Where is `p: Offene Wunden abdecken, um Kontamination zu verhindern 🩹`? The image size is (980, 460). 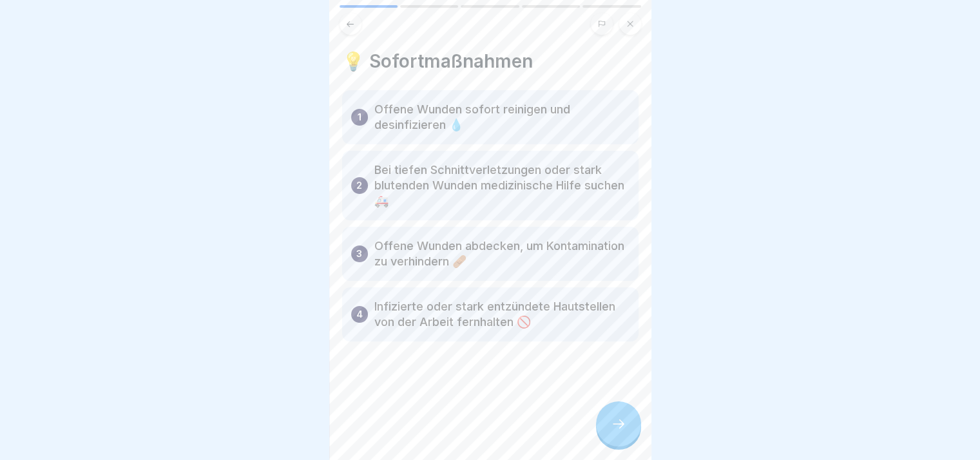
p: Offene Wunden abdecken, um Kontamination zu verhindern 🩹 is located at coordinates (502, 254).